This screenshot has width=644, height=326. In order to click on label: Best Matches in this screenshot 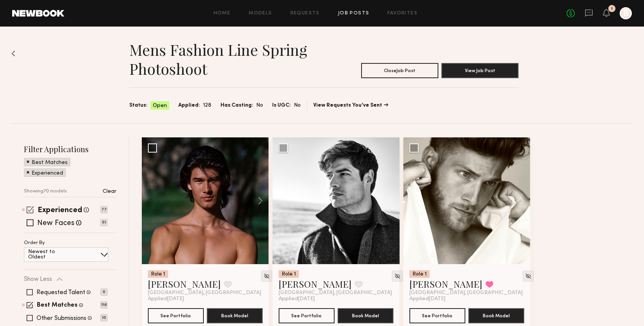, I will do `click(57, 306)`.